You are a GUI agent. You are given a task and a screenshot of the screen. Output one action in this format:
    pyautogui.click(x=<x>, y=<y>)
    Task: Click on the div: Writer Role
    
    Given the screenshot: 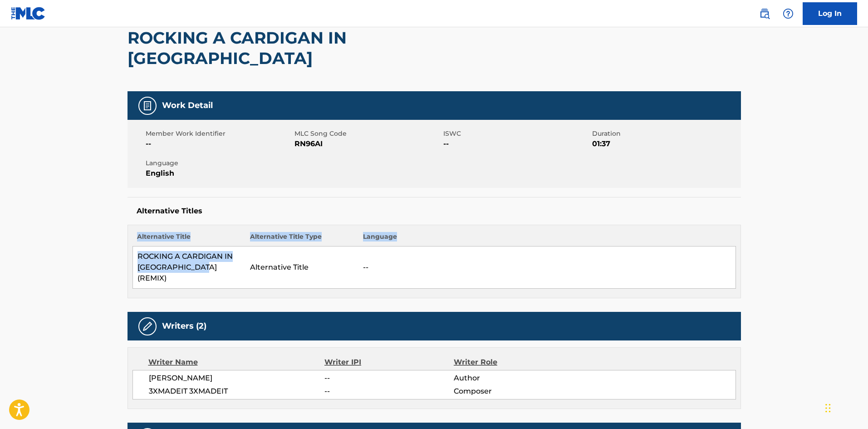 What is the action you would take?
    pyautogui.click(x=512, y=362)
    